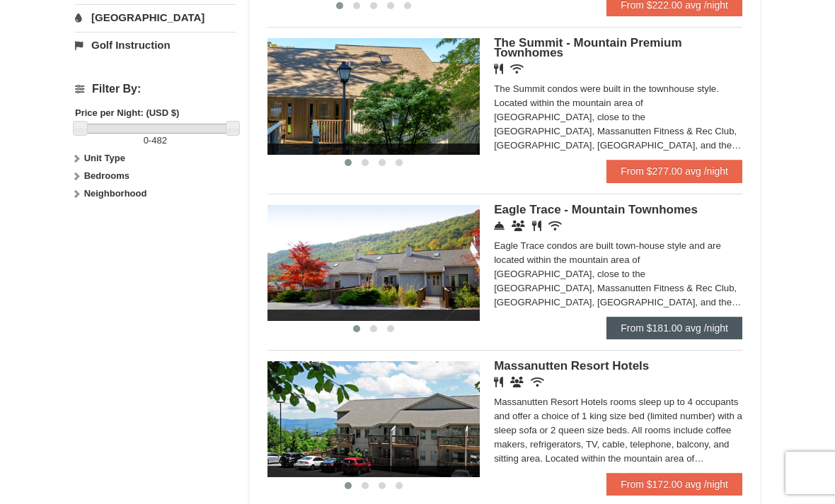 The height and width of the screenshot is (504, 835). What do you see at coordinates (105, 158) in the screenshot?
I see `strong: Unit Type` at bounding box center [105, 158].